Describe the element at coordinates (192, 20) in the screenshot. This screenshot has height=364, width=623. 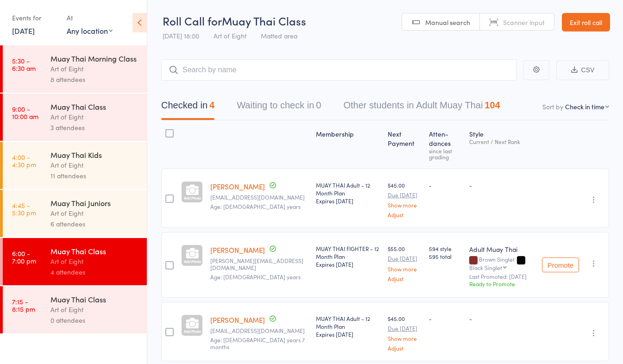
I see `span: Roll Call for` at that location.